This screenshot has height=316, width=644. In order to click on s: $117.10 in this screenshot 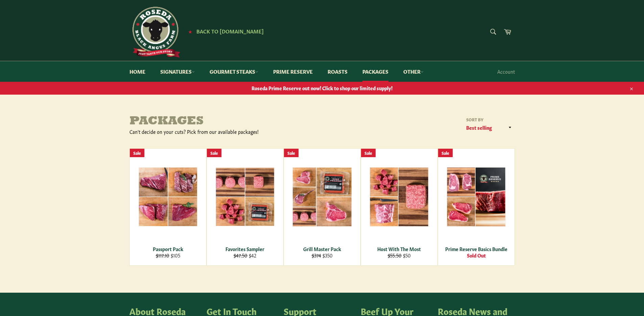, I will do `click(163, 255)`.